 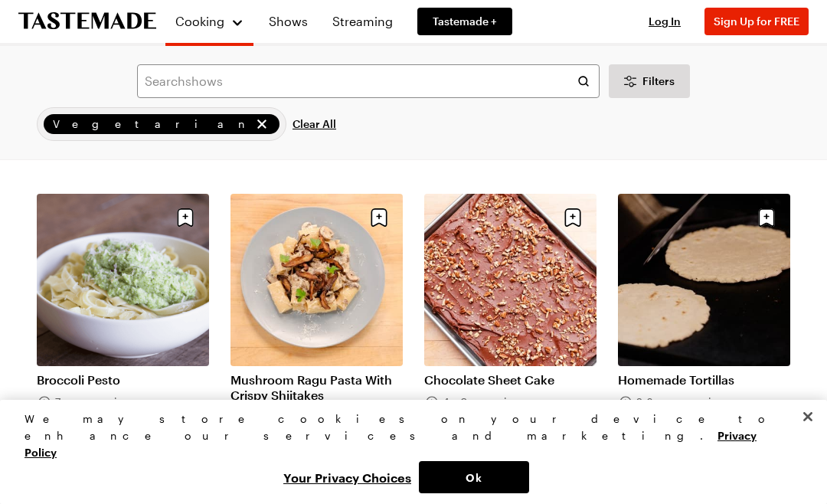 I want to click on span: Sign Up for FREE, so click(x=757, y=21).